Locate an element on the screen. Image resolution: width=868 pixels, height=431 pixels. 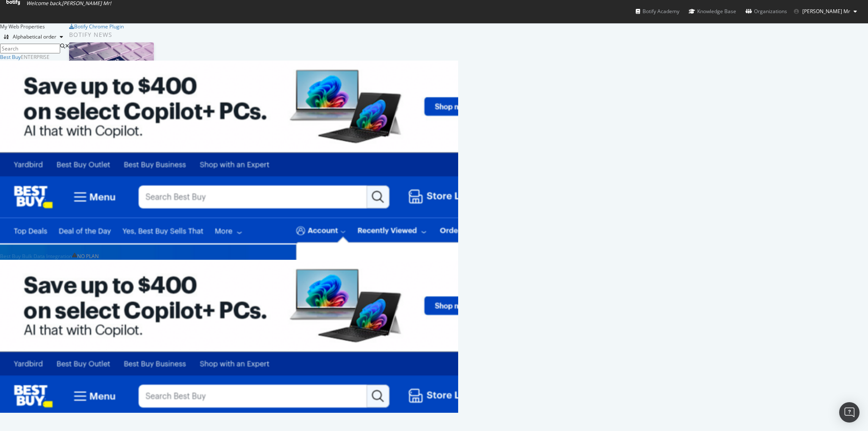
div: Botify Chrome Plugin is located at coordinates (99, 26).